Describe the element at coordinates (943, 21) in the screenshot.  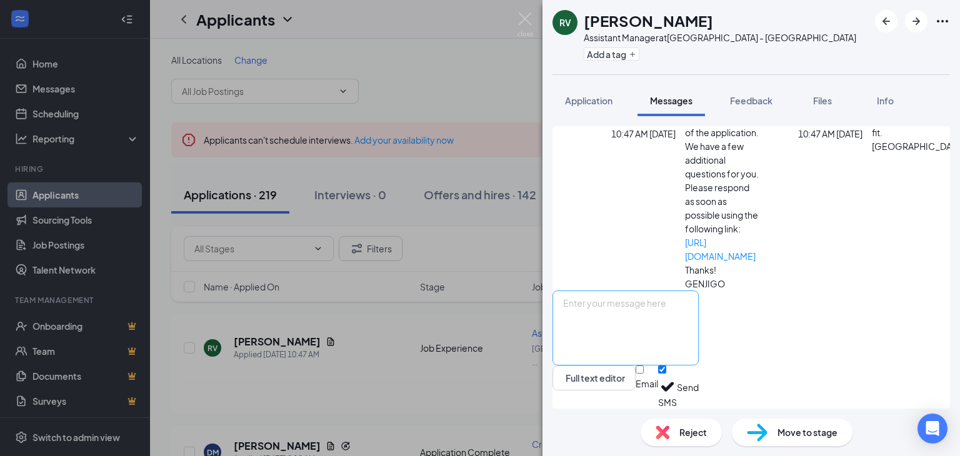
I see `svg: Ellipses` at that location.